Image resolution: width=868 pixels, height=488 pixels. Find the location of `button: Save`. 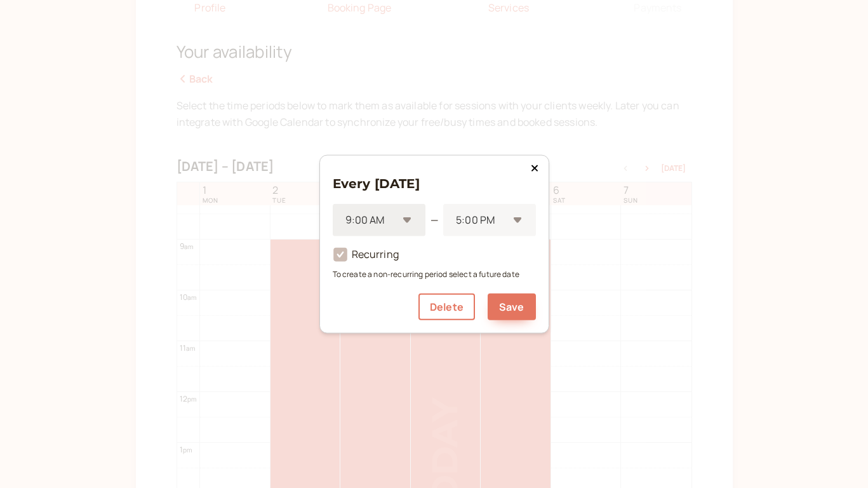

button: Save is located at coordinates (511, 306).